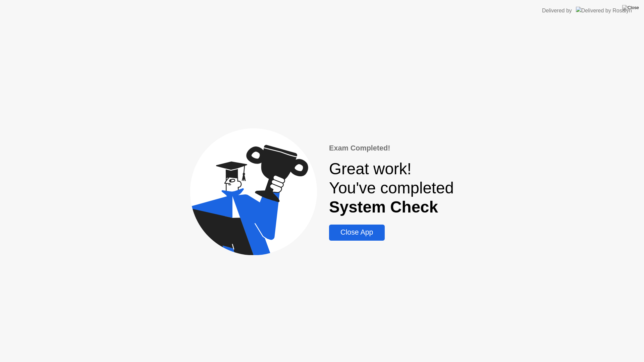 The width and height of the screenshot is (644, 362). I want to click on div: Close App, so click(357, 232).